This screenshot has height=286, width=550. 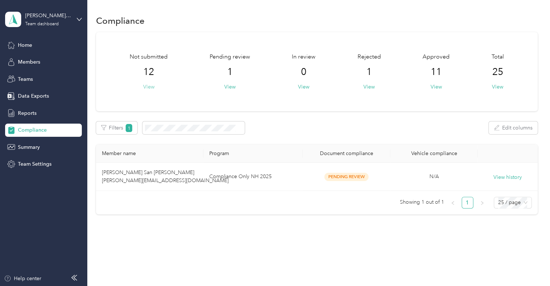 I want to click on span: Showing 1 out of 1, so click(x=422, y=202).